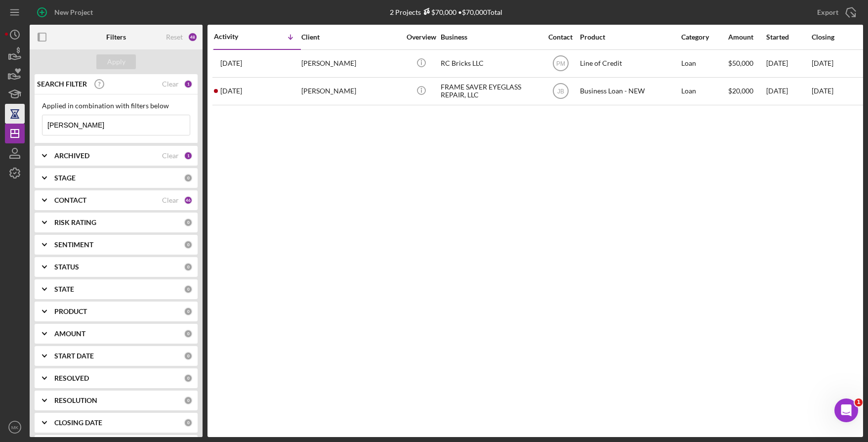 The image size is (868, 442). Describe the element at coordinates (64, 289) in the screenshot. I see `b: STATE` at that location.